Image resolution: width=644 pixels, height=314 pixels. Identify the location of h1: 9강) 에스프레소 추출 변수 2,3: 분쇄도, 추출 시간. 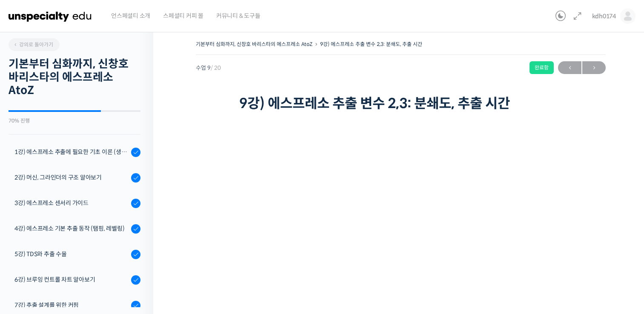
(401, 104).